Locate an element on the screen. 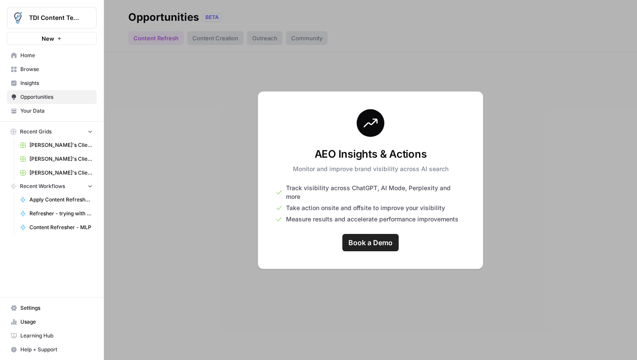 This screenshot has height=360, width=637. a: Settings is located at coordinates (52, 308).